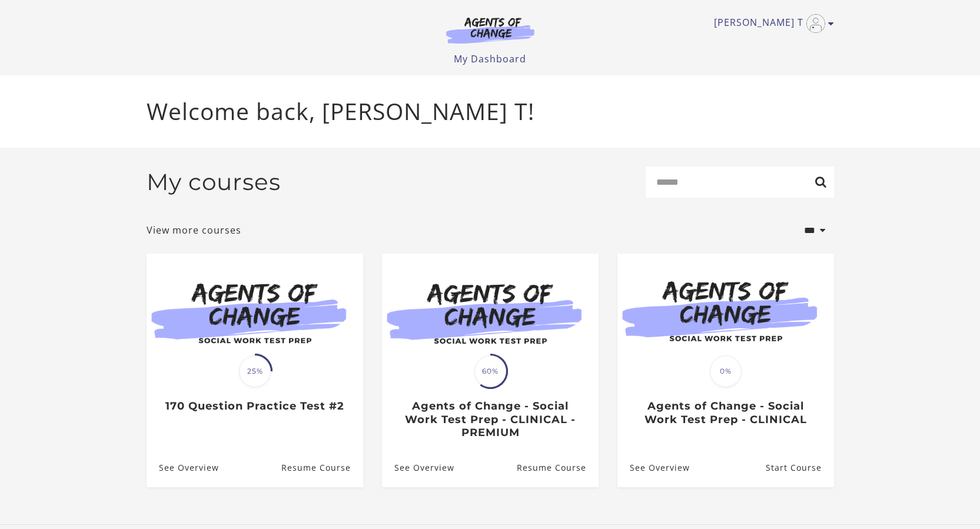 Image resolution: width=980 pixels, height=529 pixels. Describe the element at coordinates (490, 59) in the screenshot. I see `a: My Dashboard` at that location.